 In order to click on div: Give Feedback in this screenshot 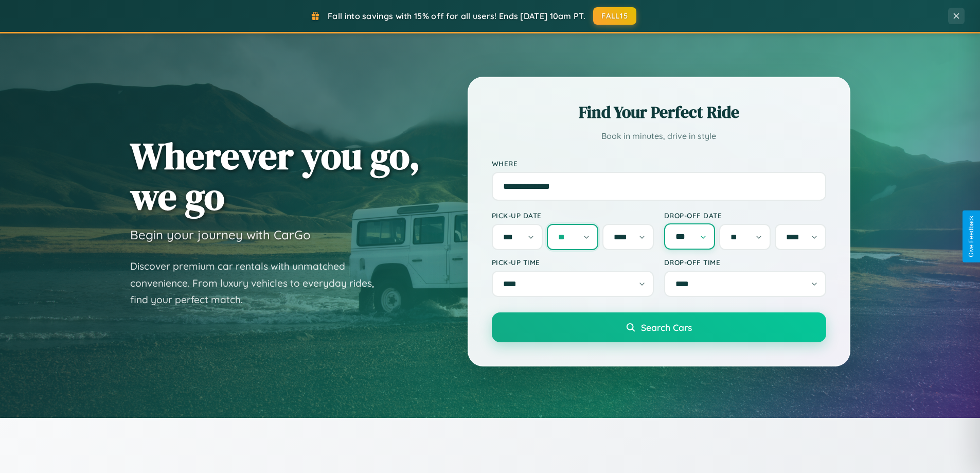, I will do `click(971, 236)`.